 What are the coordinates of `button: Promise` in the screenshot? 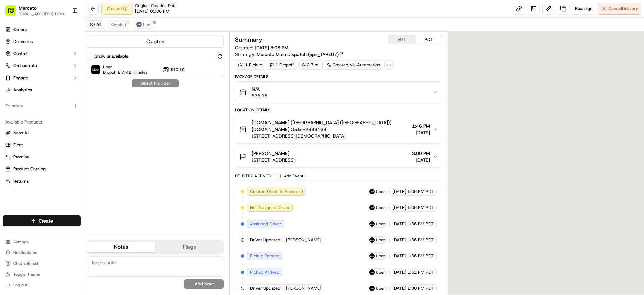 It's located at (41, 157).